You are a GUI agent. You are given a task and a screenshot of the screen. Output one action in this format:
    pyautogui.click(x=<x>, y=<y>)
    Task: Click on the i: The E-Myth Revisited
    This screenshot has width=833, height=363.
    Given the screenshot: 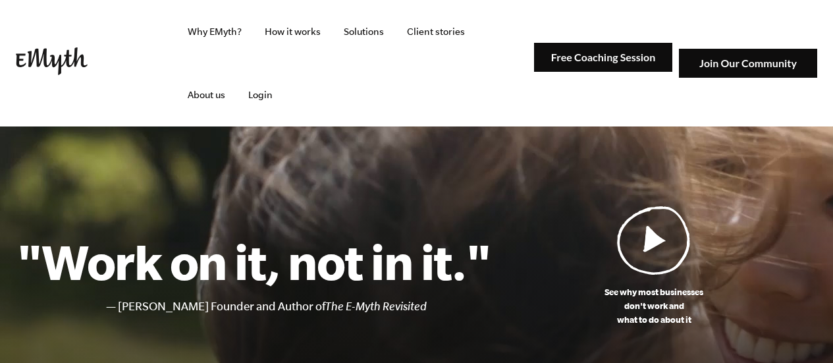 What is the action you would take?
    pyautogui.click(x=376, y=306)
    